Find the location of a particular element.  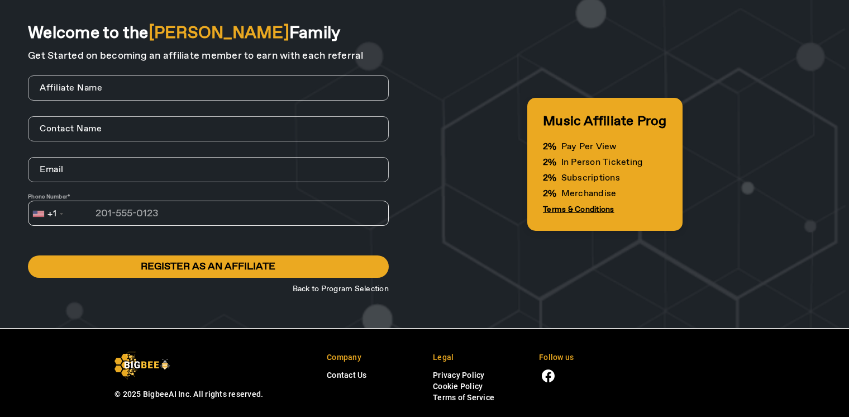

p: Legal is located at coordinates (478, 357).